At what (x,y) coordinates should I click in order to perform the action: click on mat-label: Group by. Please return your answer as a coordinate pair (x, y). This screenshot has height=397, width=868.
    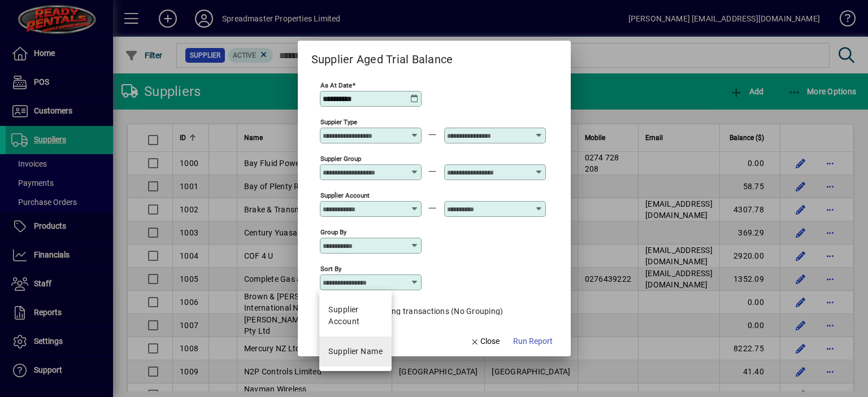
    Looking at the image, I should click on (333, 232).